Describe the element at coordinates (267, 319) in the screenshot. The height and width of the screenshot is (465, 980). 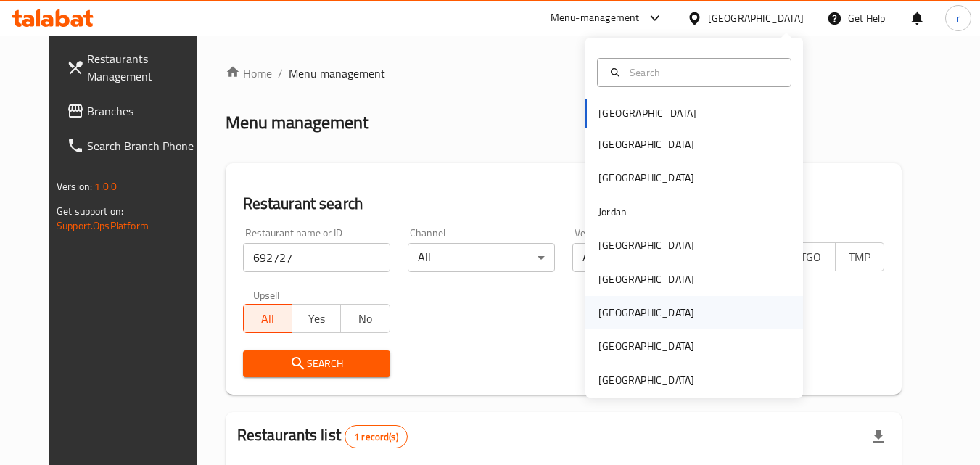
I see `button: All` at that location.